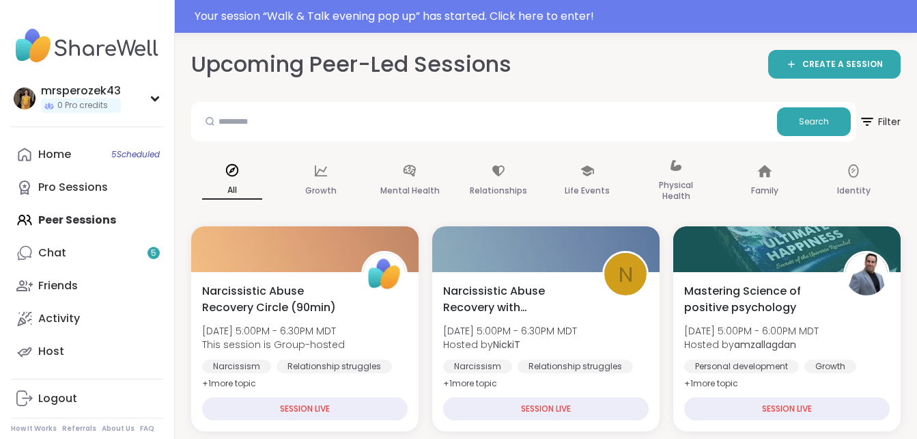 This screenshot has width=917, height=439. Describe the element at coordinates (33, 428) in the screenshot. I see `a: How It Works` at that location.